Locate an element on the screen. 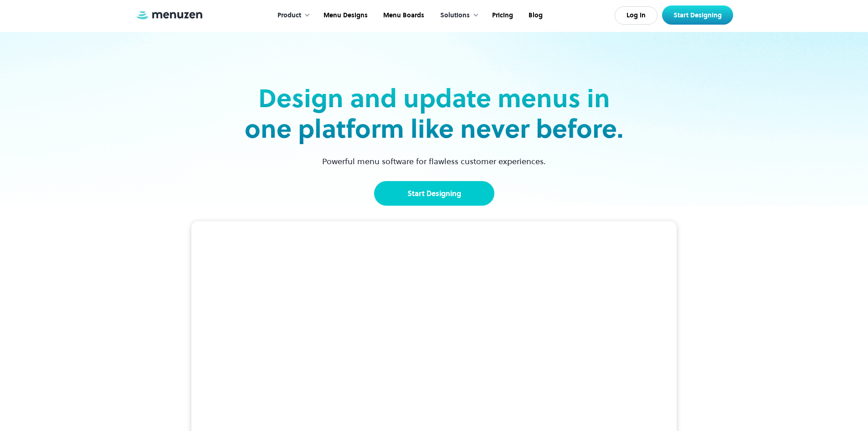 The image size is (868, 431). a: Menu Boards is located at coordinates (402, 16).